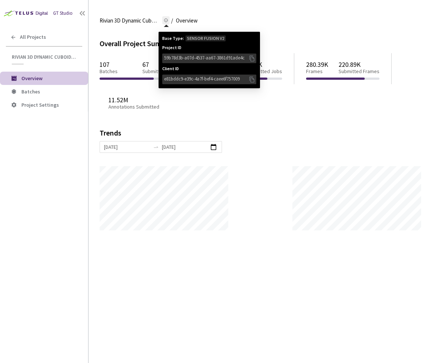  I want to click on div: Overall Project Summary, so click(266, 44).